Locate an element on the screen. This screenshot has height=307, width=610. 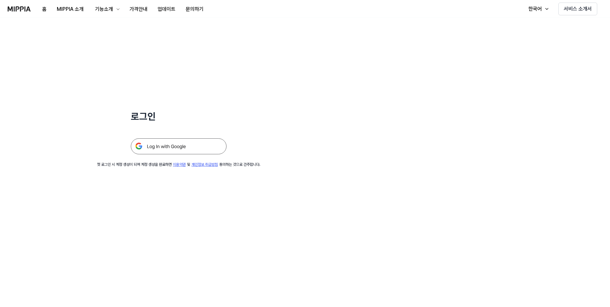
button: 기능소개 is located at coordinates (107, 9).